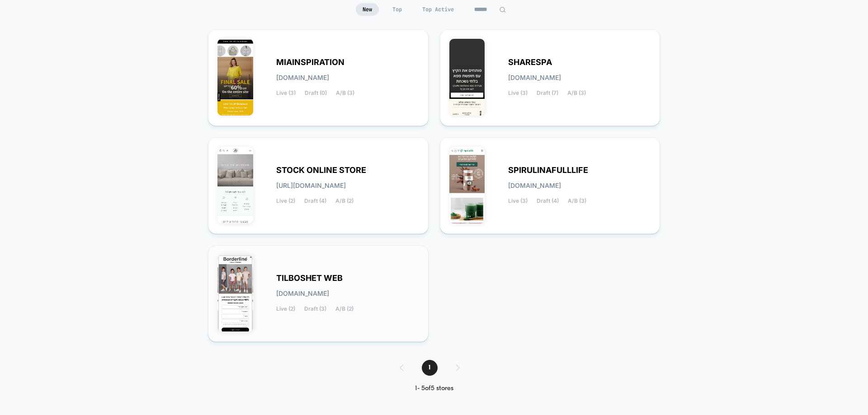  Describe the element at coordinates (502, 9) in the screenshot. I see `img: edit` at that location.